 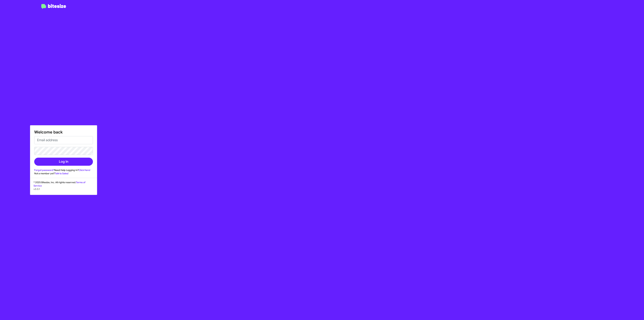 I want to click on a: Terms of Service, so click(x=59, y=184).